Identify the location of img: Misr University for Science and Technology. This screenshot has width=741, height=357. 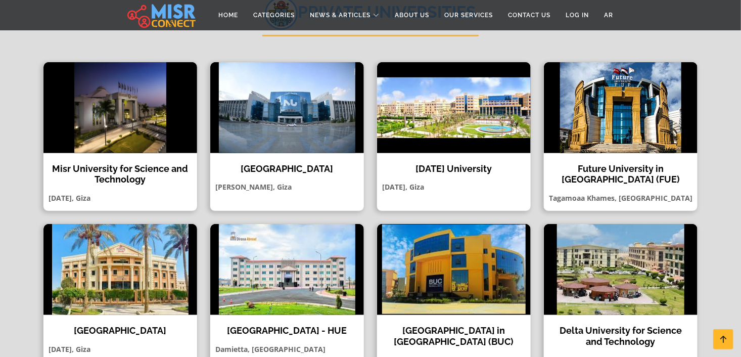
(120, 108).